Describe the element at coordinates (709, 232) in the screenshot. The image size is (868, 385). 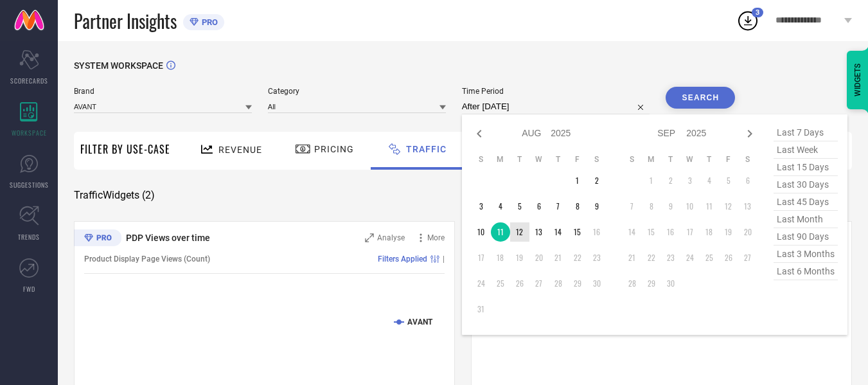
I see `td: Thu Sep 18 2025` at that location.